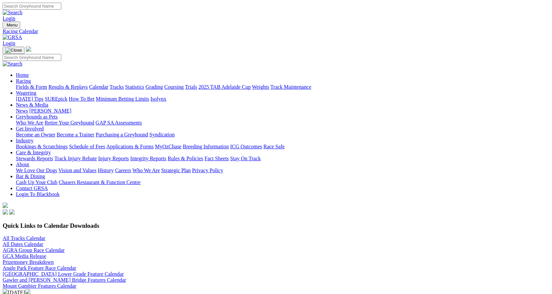  I want to click on a: Purchasing a Greyhound, so click(122, 134).